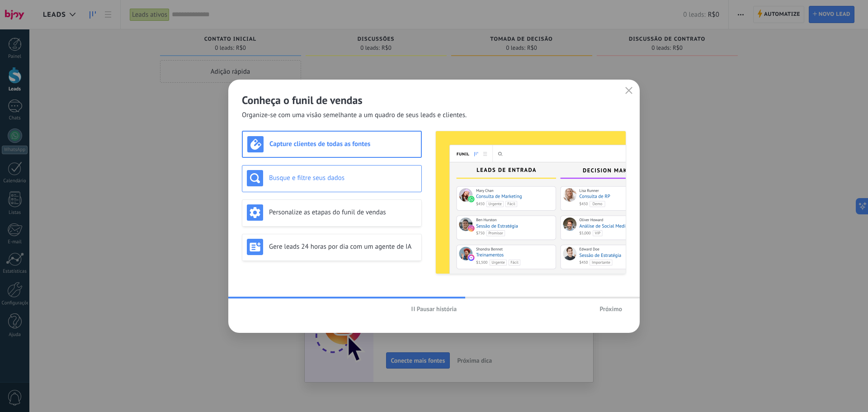  Describe the element at coordinates (434, 309) in the screenshot. I see `button: Pausar história` at that location.